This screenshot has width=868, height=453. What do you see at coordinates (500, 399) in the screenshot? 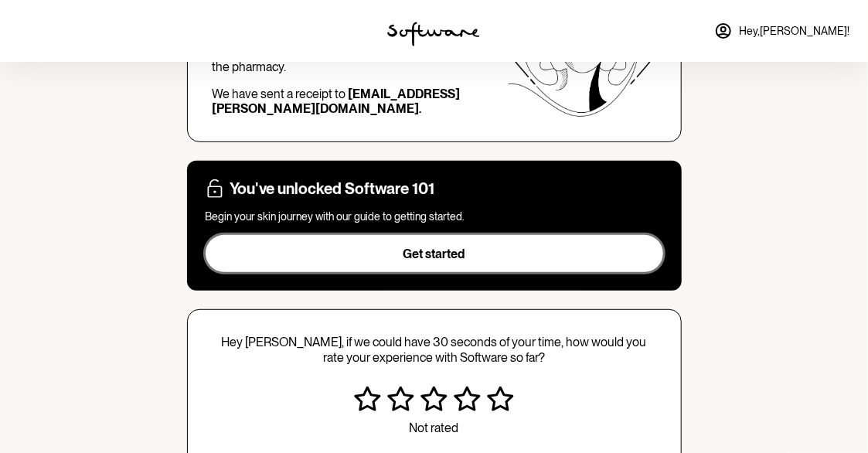
I see `button: Very satisfied` at bounding box center [500, 399].